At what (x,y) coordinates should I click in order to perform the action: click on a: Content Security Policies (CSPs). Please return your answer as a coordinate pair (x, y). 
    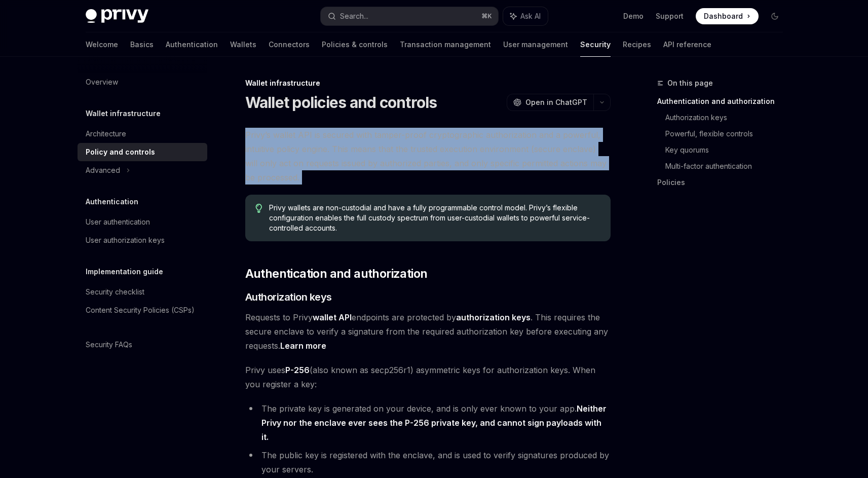
    Looking at the image, I should click on (143, 310).